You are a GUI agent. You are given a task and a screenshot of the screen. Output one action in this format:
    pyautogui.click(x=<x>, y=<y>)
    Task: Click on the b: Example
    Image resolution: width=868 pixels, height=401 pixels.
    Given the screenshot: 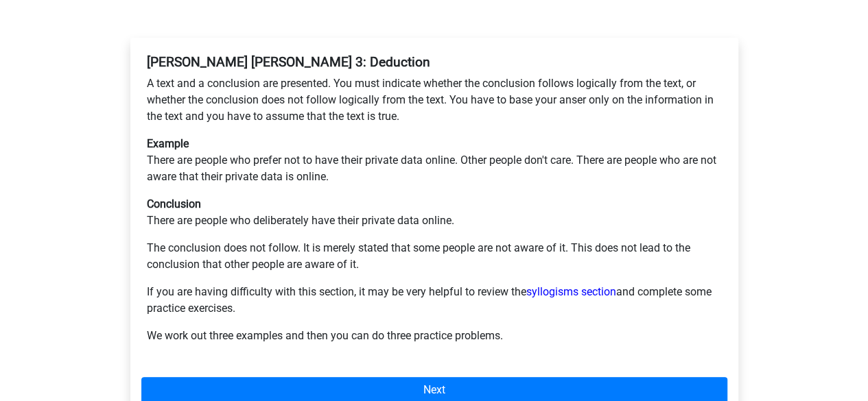 What is the action you would take?
    pyautogui.click(x=167, y=144)
    